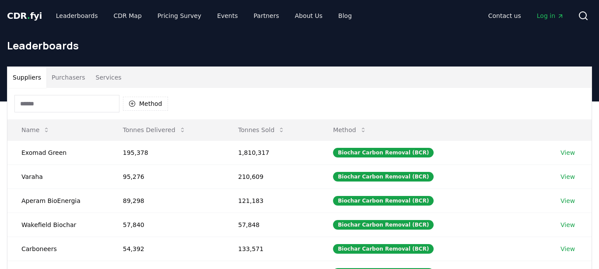 Image resolution: width=599 pixels, height=269 pixels. What do you see at coordinates (271, 176) in the screenshot?
I see `td: 210,609` at bounding box center [271, 176].